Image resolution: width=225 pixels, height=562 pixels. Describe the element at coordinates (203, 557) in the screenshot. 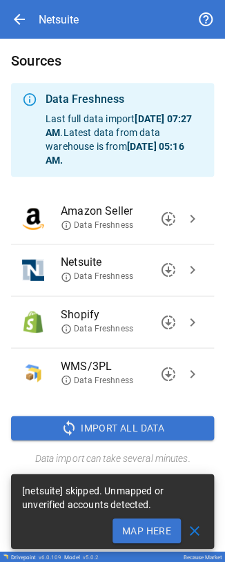

I see `div: Because Market` at that location.